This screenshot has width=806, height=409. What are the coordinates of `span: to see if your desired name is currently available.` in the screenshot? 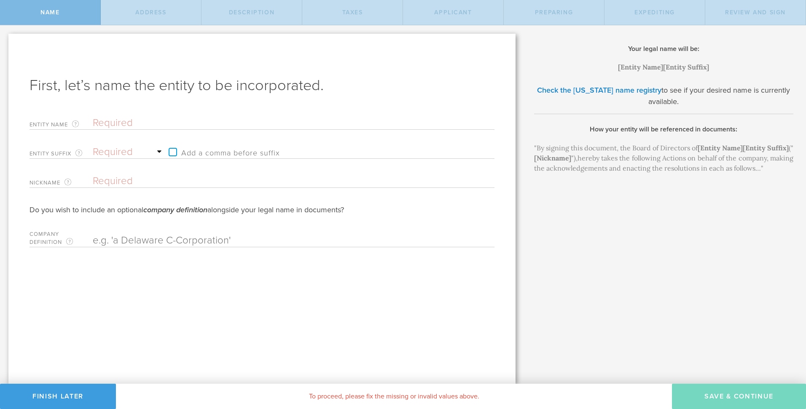 It's located at (719, 96).